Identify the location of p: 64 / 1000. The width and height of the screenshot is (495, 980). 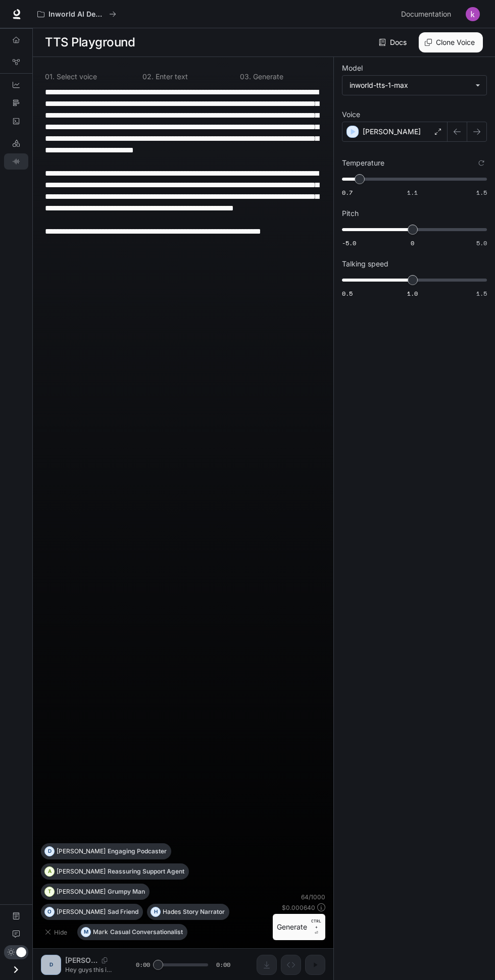
(313, 897).